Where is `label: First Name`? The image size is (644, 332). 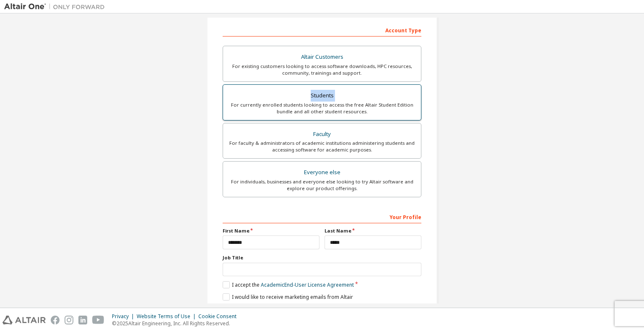 label: First Name is located at coordinates (271, 231).